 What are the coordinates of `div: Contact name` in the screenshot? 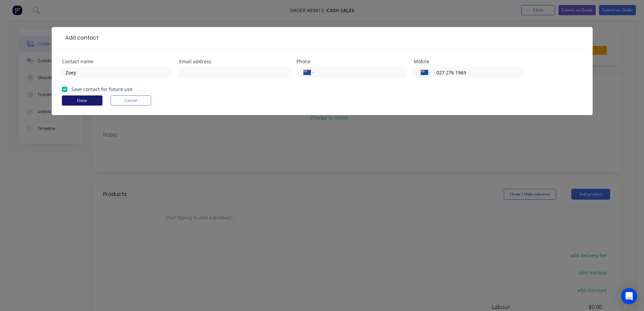 It's located at (117, 62).